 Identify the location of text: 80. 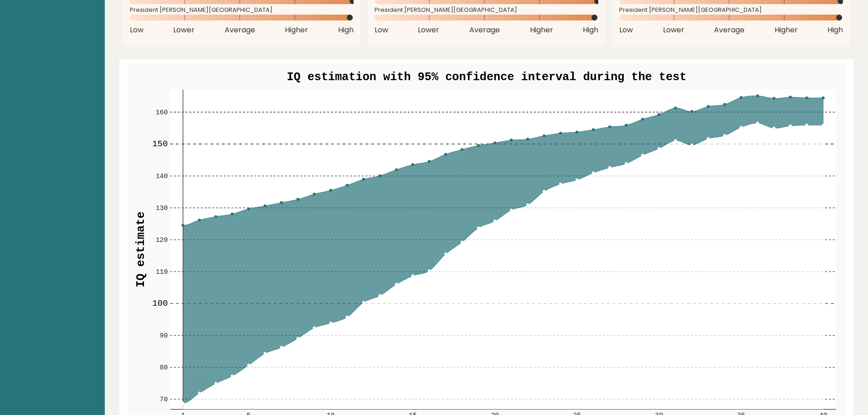
(164, 368).